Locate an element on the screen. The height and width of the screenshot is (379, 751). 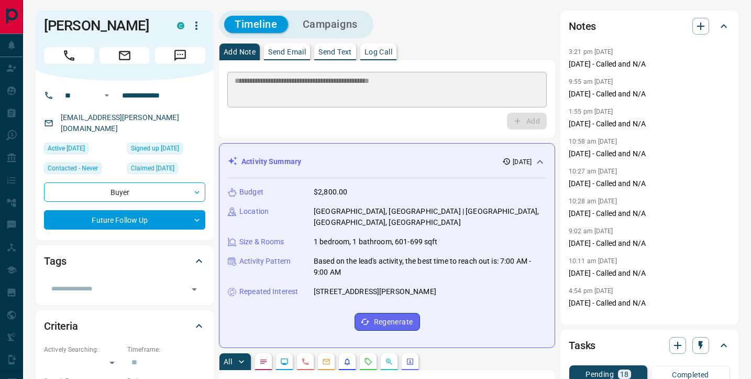
h2: Notes is located at coordinates (582, 26).